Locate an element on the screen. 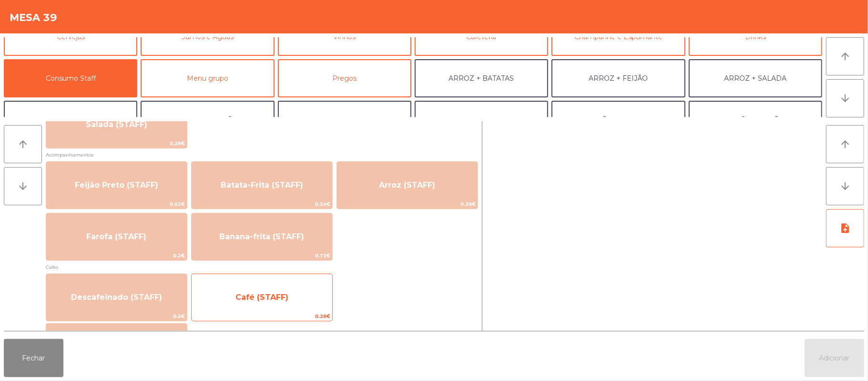 This screenshot has width=868, height=381. button: note_add is located at coordinates (845, 228).